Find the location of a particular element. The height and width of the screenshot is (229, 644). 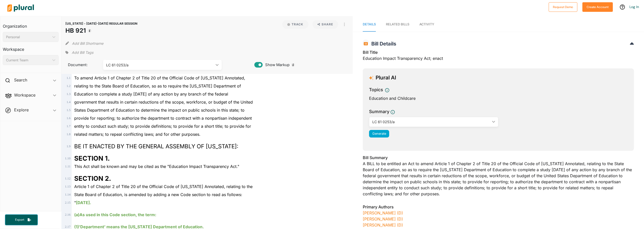

div: Add tags is located at coordinates (79, 52).